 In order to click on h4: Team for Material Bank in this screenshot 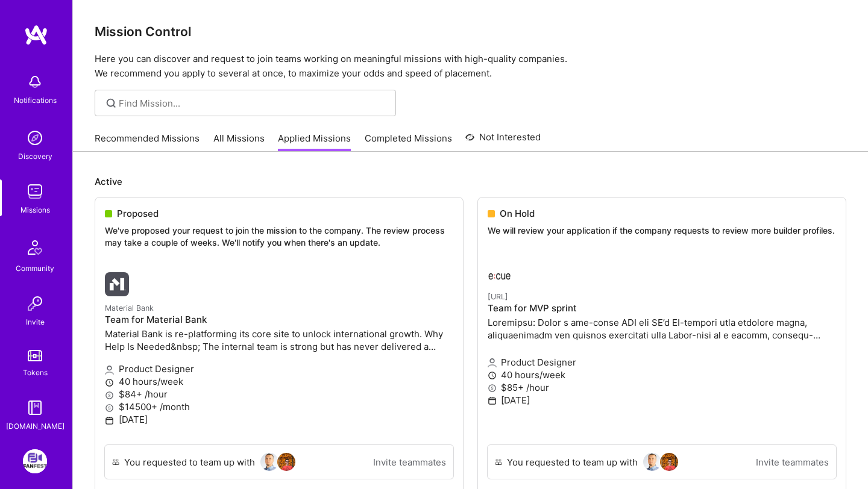, I will do `click(279, 320)`.